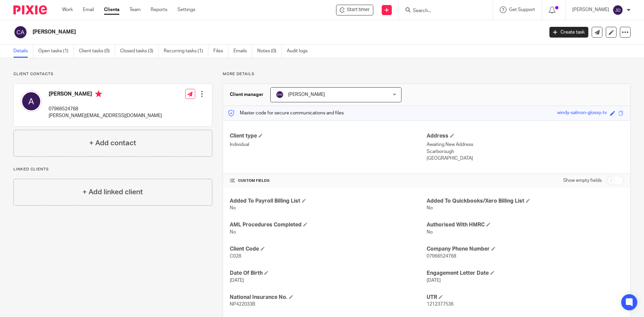 The height and width of the screenshot is (317, 644). What do you see at coordinates (328, 249) in the screenshot?
I see `h4: Client Code` at bounding box center [328, 249].